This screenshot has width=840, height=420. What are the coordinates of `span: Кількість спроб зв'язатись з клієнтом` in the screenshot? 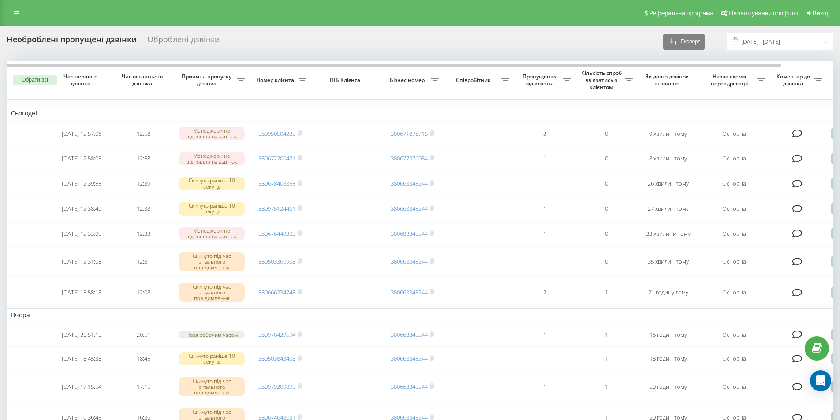 It's located at (602, 80).